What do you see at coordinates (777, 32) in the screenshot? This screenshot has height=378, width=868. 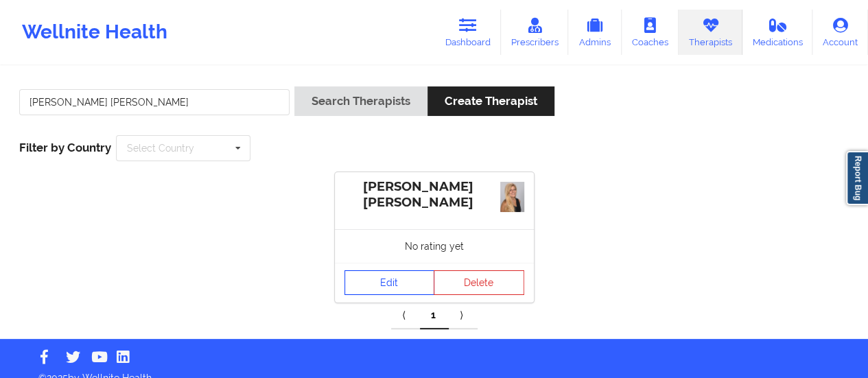 I see `a: Medications` at bounding box center [777, 32].